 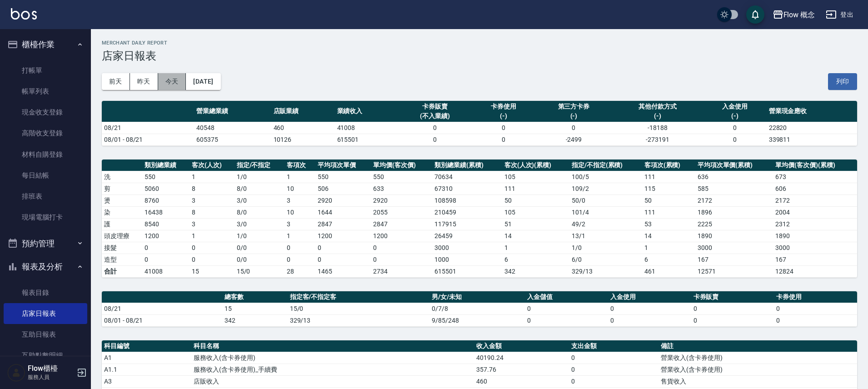 What do you see at coordinates (260, 236) in the screenshot?
I see `td: 1 / 0` at bounding box center [260, 236].